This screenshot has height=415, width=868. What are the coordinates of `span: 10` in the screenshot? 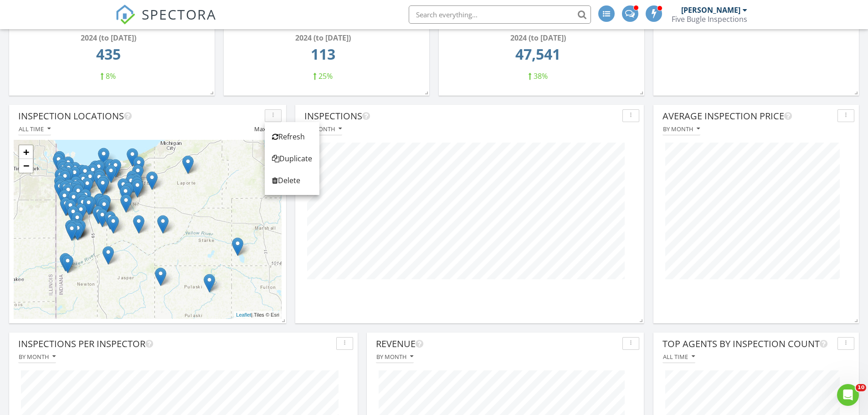 It's located at (861, 388).